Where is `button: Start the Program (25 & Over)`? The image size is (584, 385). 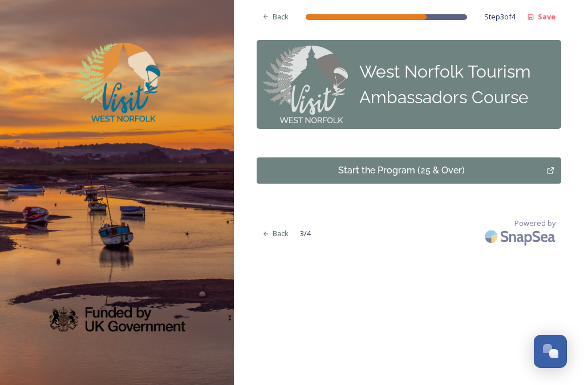 button: Start the Program (25 & Over) is located at coordinates (409, 171).